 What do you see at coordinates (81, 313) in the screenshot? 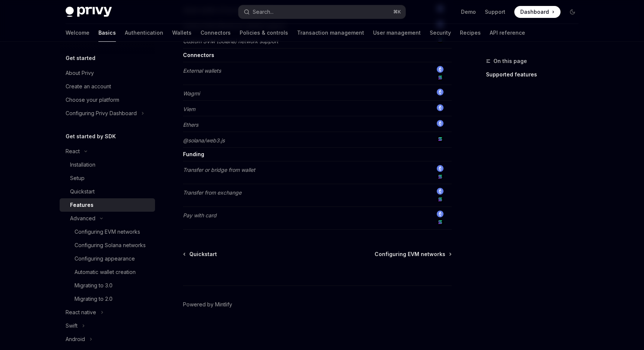
I see `div: React native` at bounding box center [81, 313].